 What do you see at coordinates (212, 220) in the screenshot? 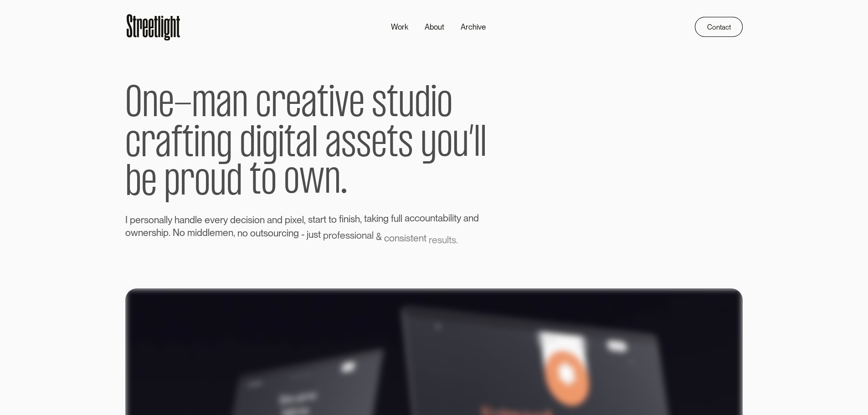
I see `span: v` at bounding box center [212, 220].